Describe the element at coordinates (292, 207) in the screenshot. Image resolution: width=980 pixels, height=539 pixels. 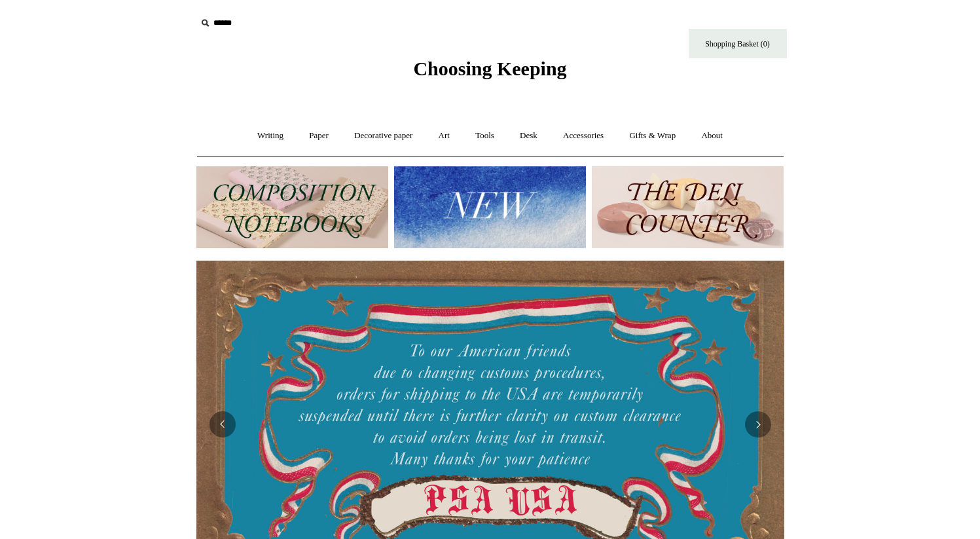
I see `img: 202302 Composition ledgers.jpg__PID:69722ee6-fa44-49dd-a067-31375e5d54ec` at that location.